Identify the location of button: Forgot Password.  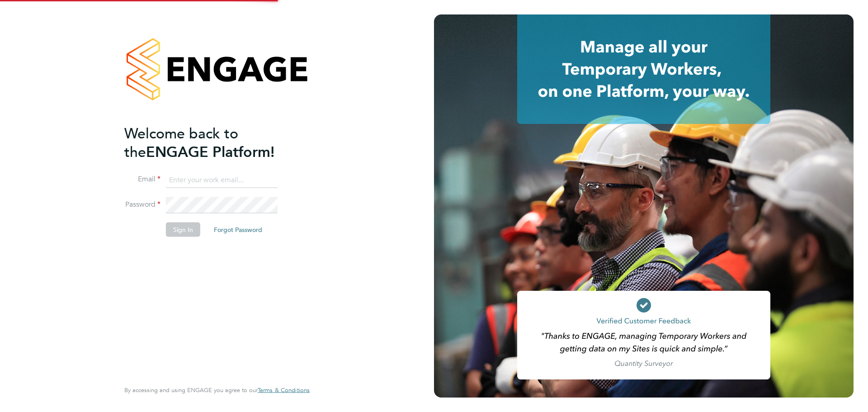
(238, 230).